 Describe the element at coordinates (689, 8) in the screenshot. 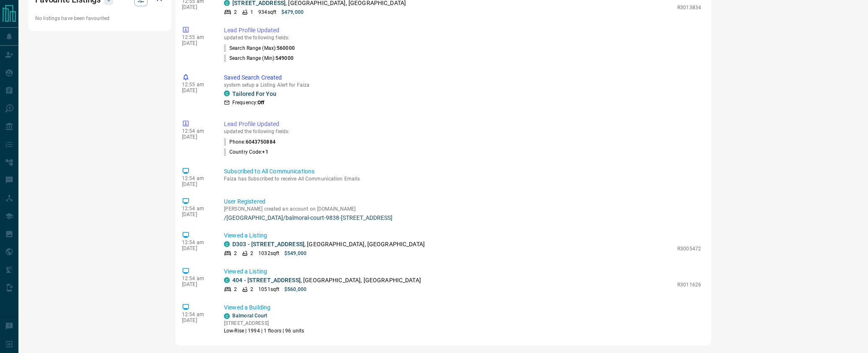

I see `p: R3013834` at that location.